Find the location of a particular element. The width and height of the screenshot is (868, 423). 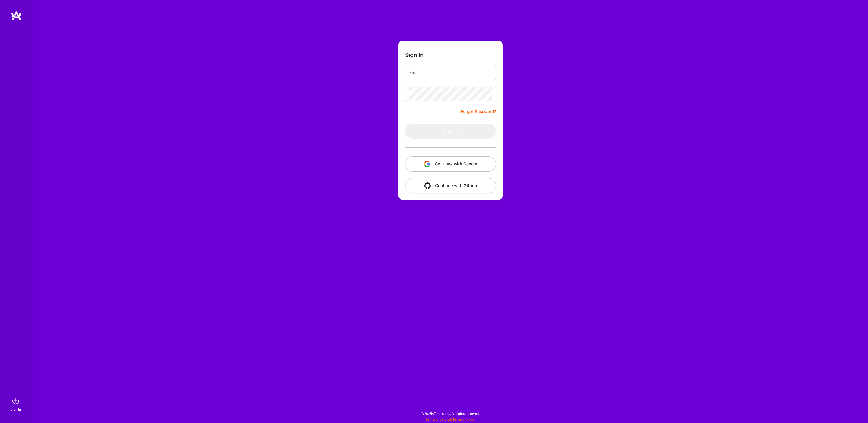

div: Sign In is located at coordinates (16, 409).